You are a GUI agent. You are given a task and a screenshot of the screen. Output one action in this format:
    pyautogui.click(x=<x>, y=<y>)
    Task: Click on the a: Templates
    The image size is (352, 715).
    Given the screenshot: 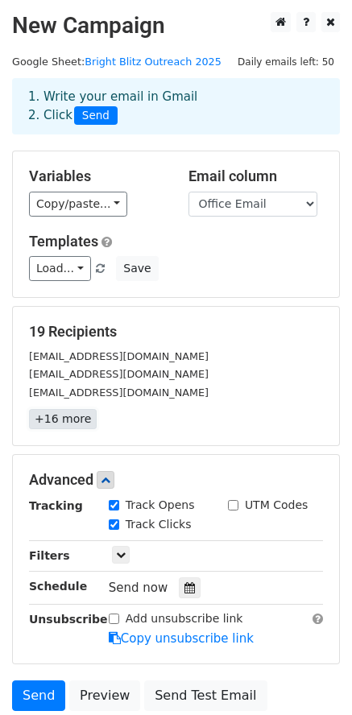 What is the action you would take?
    pyautogui.click(x=64, y=241)
    